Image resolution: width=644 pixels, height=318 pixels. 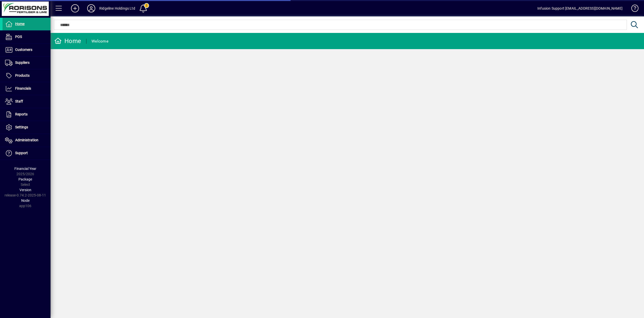 I want to click on span: Financials, so click(x=23, y=88).